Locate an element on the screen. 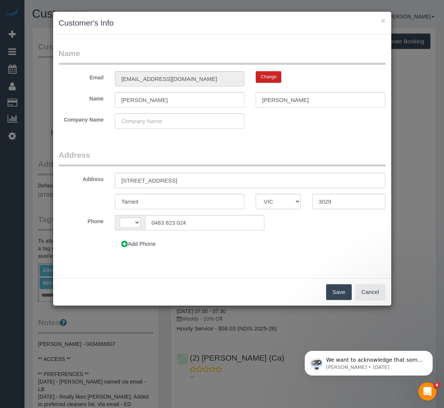  p: Message from Ellie, sent 5d ago is located at coordinates (81, 32).